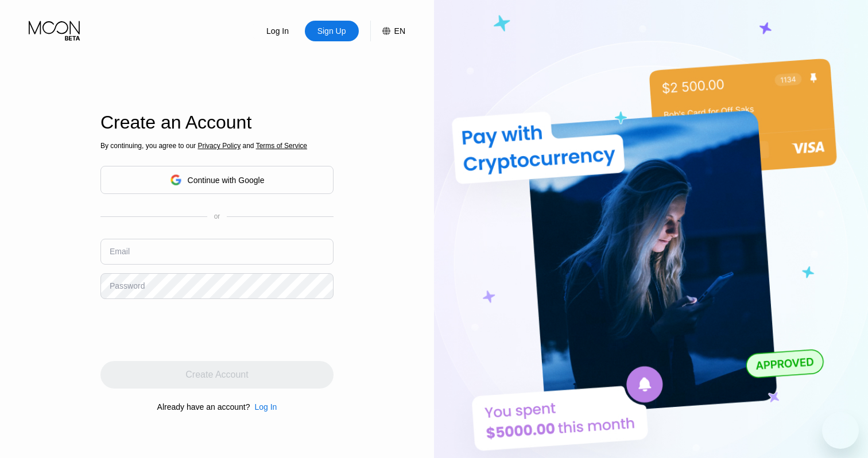 The height and width of the screenshot is (458, 868). What do you see at coordinates (219, 146) in the screenshot?
I see `span: Privacy Policy` at bounding box center [219, 146].